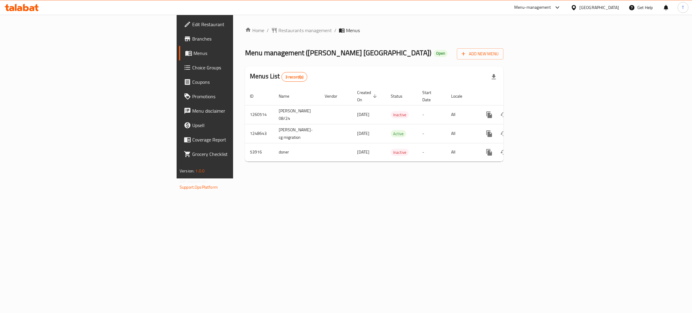 This screenshot has width=692, height=313. Describe the element at coordinates (511, 96) in the screenshot. I see `th: Actions` at that location.